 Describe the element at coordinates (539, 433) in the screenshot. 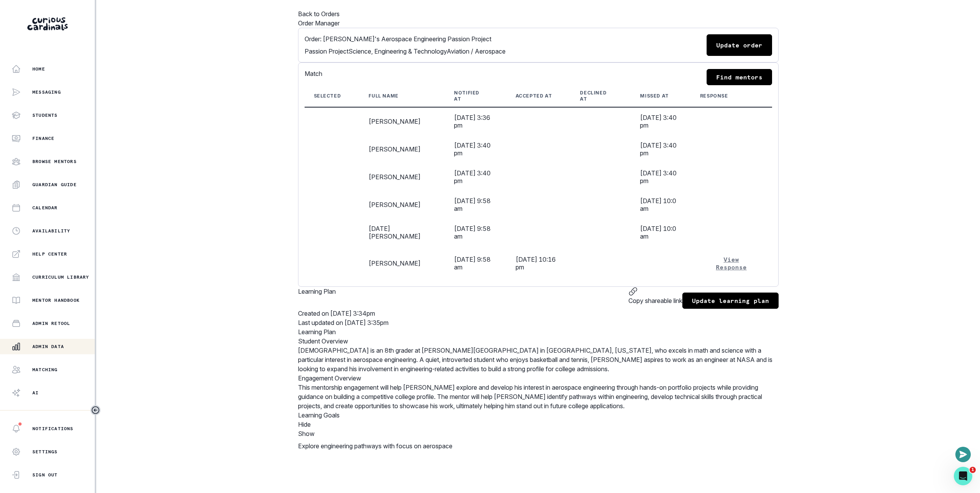

I see `p: Show` at that location.